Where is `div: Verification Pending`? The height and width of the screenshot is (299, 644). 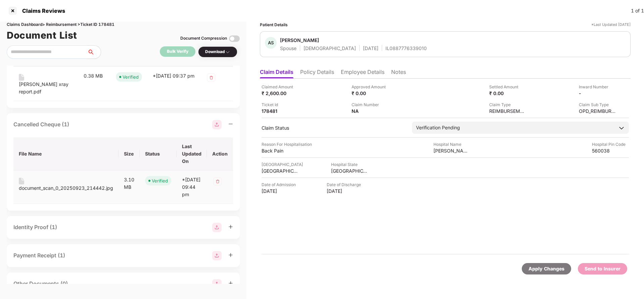
div: Verification Pending is located at coordinates (438, 128).